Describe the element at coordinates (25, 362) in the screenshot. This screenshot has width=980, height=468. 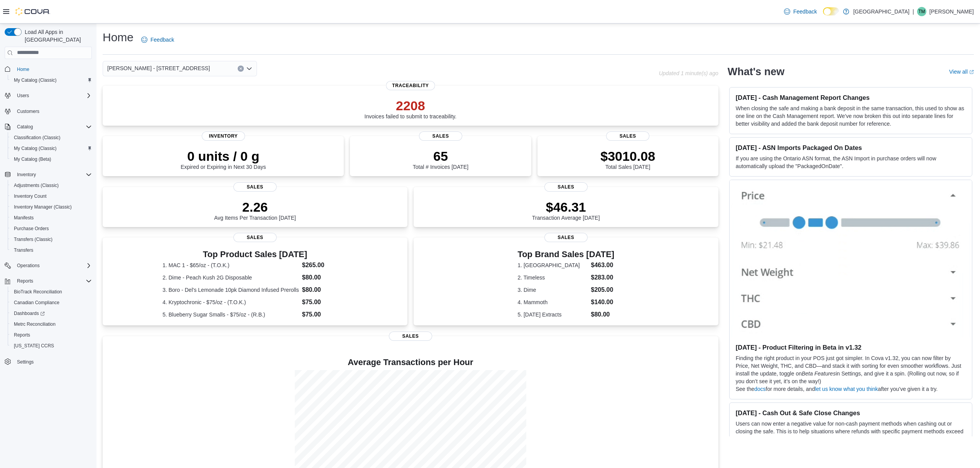
I see `span: Settings` at that location.